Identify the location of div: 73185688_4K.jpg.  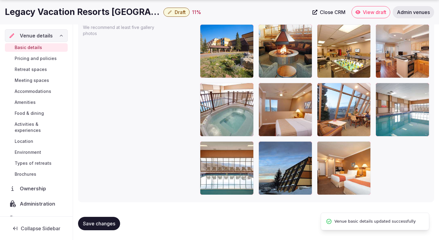
(344, 168).